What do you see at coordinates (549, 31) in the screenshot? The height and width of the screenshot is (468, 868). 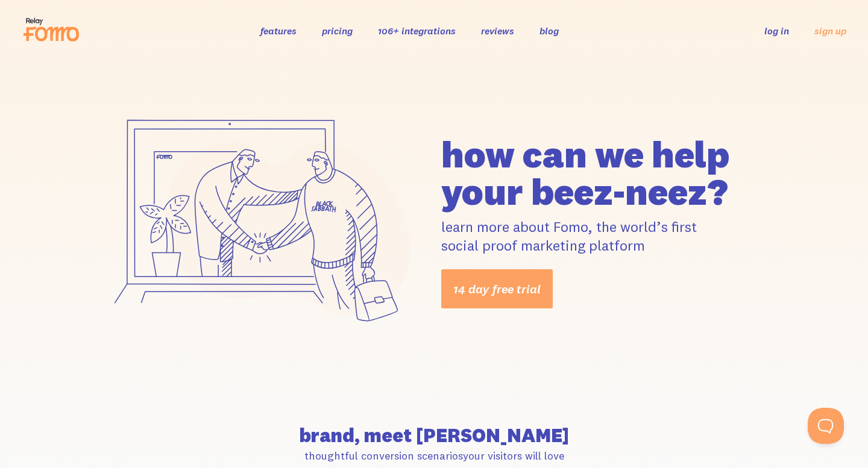 I see `a: blog` at bounding box center [549, 31].